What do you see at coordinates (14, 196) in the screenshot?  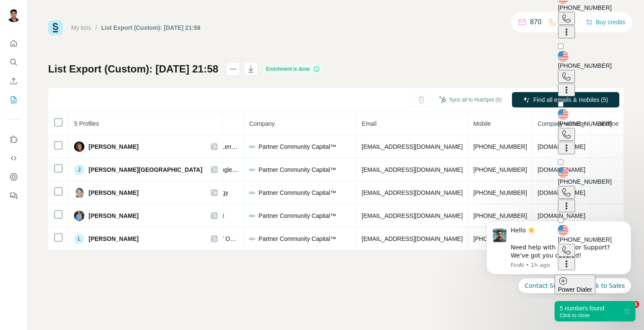 I see `button: Feedback` at bounding box center [14, 196].